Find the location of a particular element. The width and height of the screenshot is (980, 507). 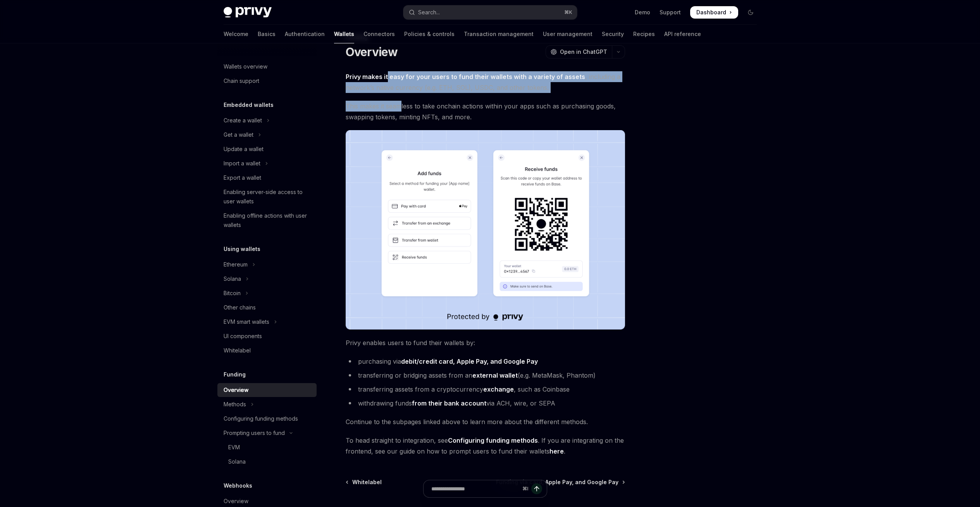

li: withdrawing funds via ACH, wire, or SEPA is located at coordinates (485, 403).